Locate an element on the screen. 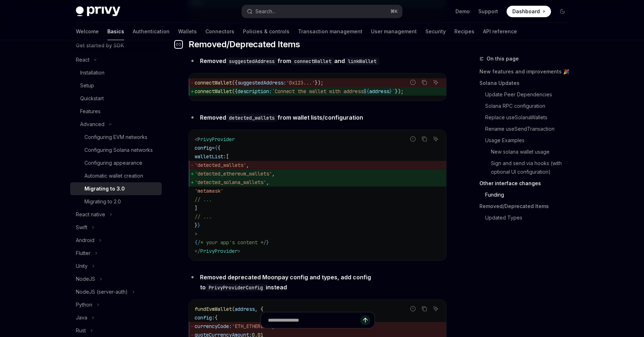 Image resolution: width=644 pixels, height=337 pixels. div: Flutter is located at coordinates (83, 254).